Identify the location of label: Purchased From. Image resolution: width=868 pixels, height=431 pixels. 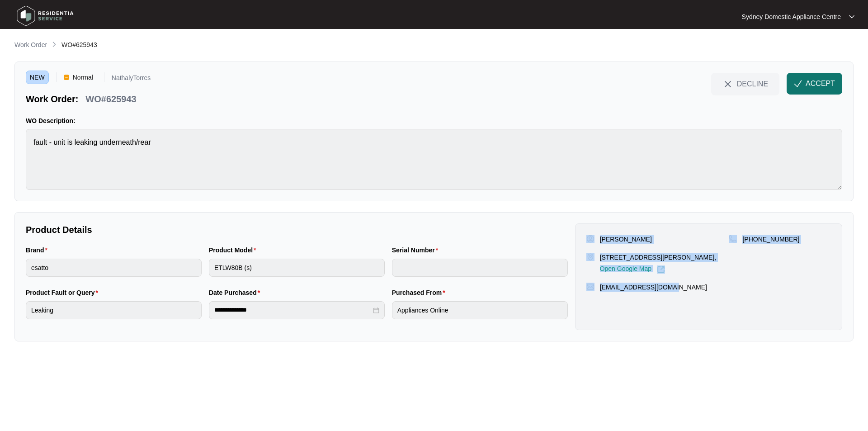
(421, 292).